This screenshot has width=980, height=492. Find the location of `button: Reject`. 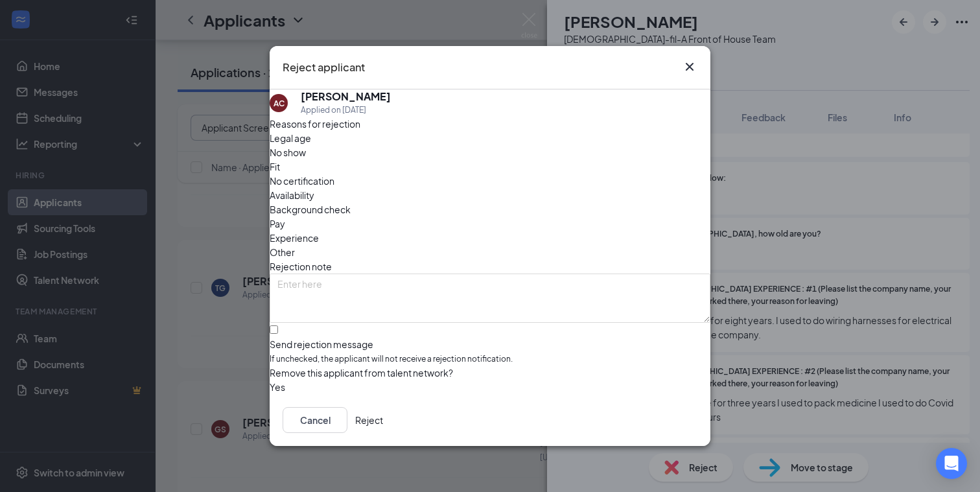

button: Reject is located at coordinates (368, 420).